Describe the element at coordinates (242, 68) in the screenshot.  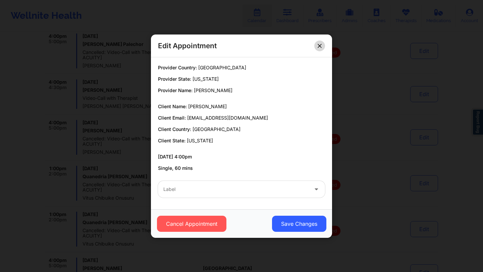
I see `p: Provider Country:` at that location.